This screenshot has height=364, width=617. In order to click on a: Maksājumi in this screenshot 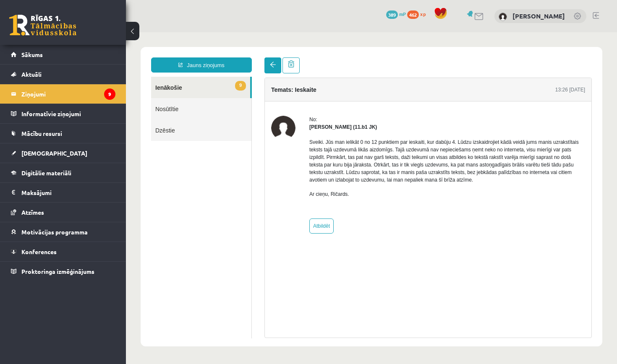, I will do `click(63, 192)`.